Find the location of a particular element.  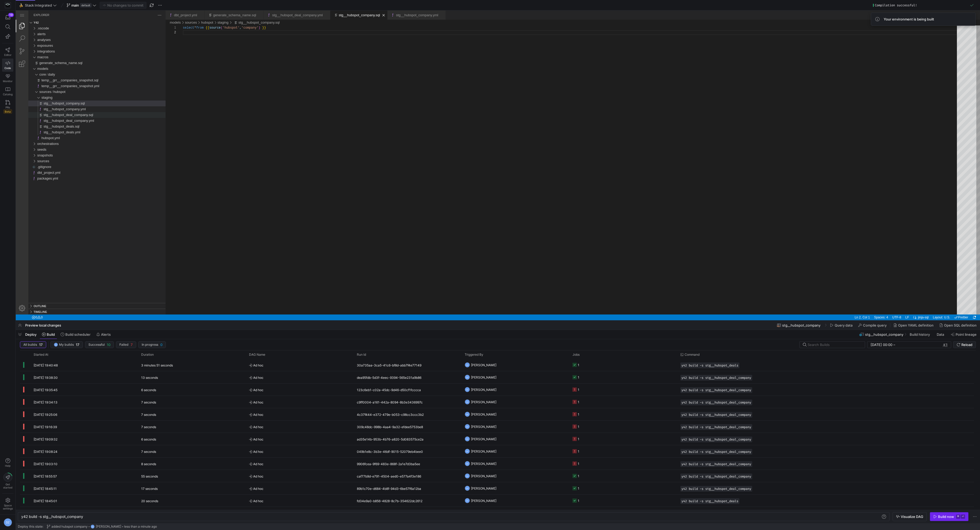

span: stg__hubspot_deals.yml is located at coordinates (47, 122).